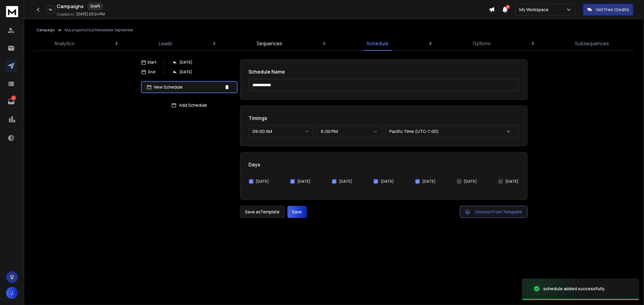  I want to click on a: 7, so click(11, 101).